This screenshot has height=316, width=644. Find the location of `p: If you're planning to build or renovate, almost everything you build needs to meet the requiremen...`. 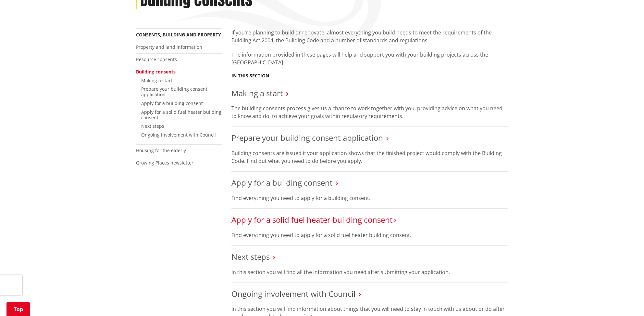

p: If you're planning to build or renovate, almost everything you build needs to meet the requiremen... is located at coordinates (370, 36).